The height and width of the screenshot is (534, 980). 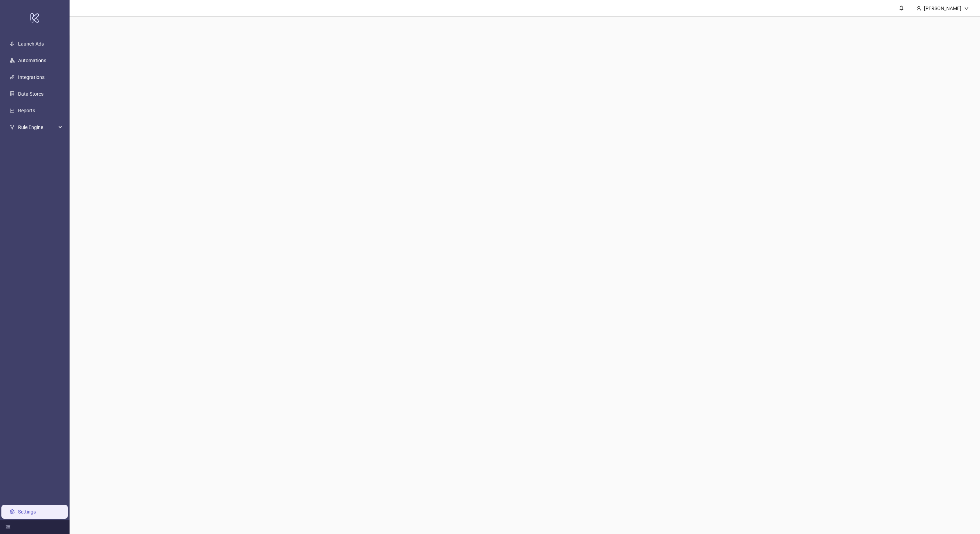 I want to click on a: Integrations, so click(x=31, y=77).